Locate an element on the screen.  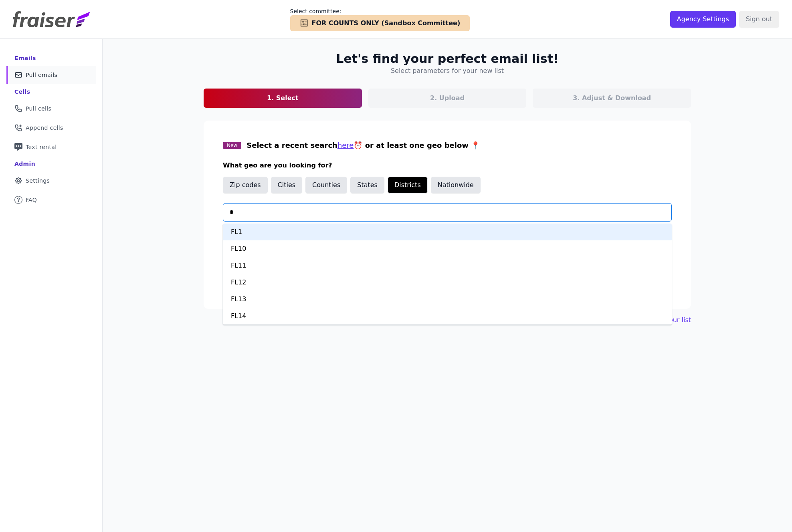
div: FL10 is located at coordinates (447, 249).